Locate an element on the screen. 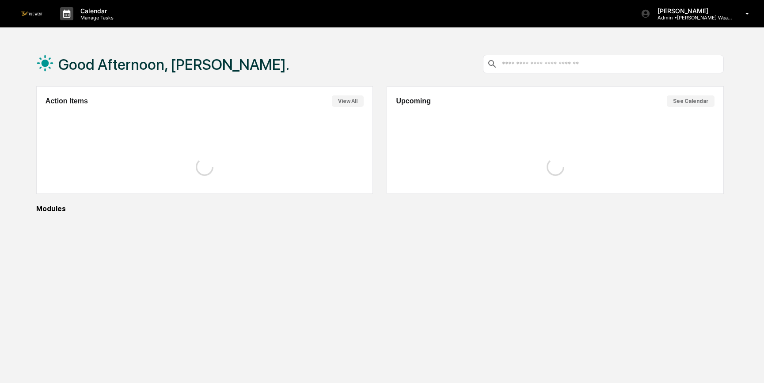 The height and width of the screenshot is (383, 764). div: Modules is located at coordinates (380, 208).